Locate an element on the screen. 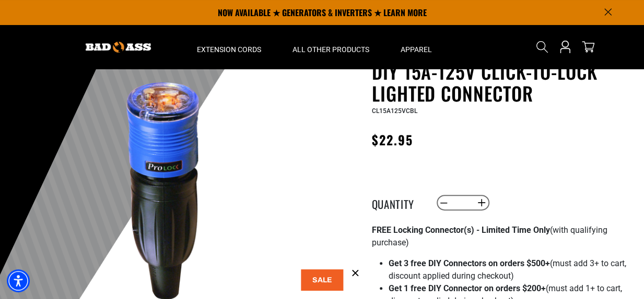 This screenshot has height=299, width=644. summary: Apparel is located at coordinates (416, 47).